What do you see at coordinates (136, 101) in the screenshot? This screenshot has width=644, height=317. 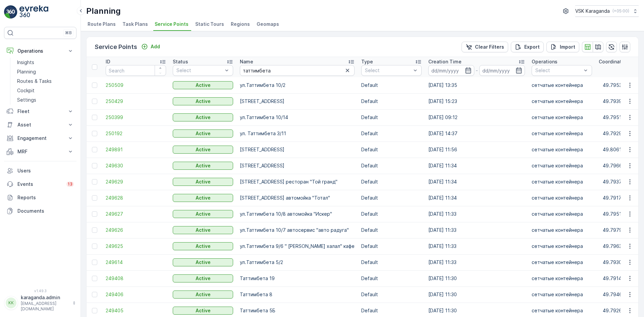 I see `a: 250429` at bounding box center [136, 101].